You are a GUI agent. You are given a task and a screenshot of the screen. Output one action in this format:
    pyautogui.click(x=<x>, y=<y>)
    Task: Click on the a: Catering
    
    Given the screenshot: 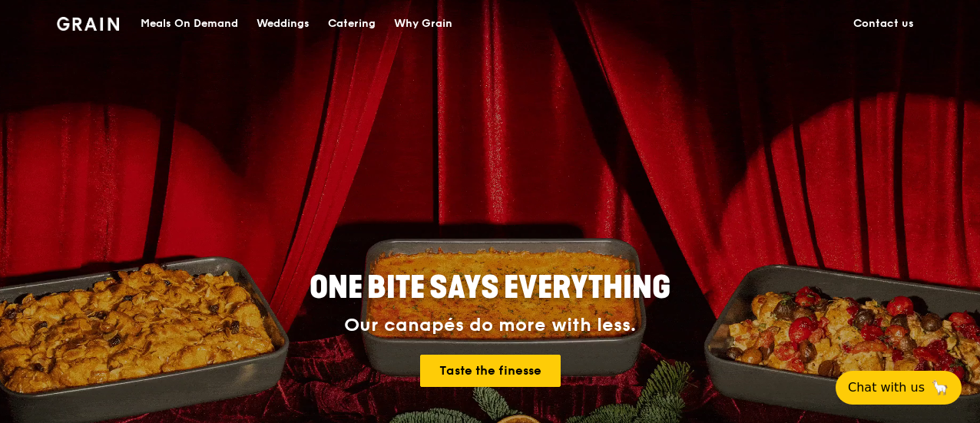 What is the action you would take?
    pyautogui.click(x=352, y=24)
    